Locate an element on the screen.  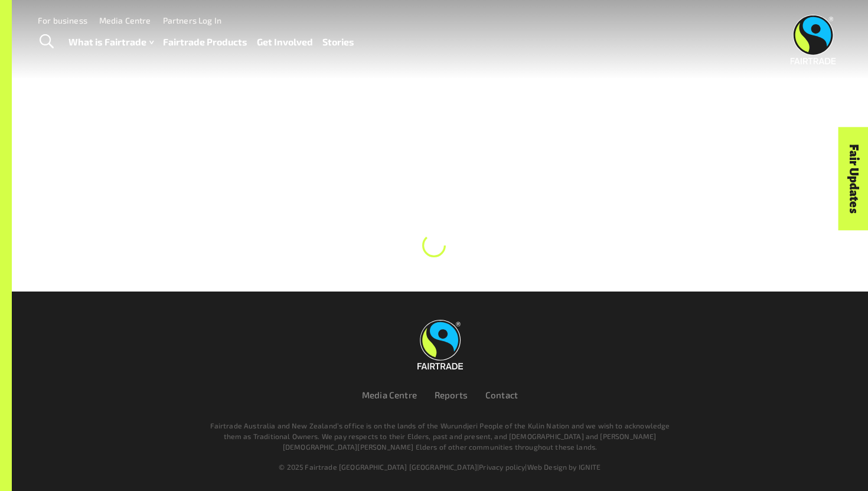
a: Stories is located at coordinates (338, 42).